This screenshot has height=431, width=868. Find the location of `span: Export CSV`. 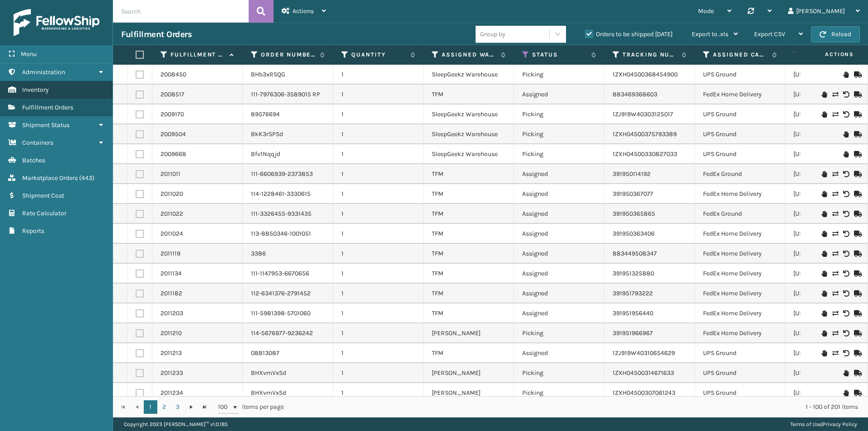

span: Export CSV is located at coordinates (769, 34).